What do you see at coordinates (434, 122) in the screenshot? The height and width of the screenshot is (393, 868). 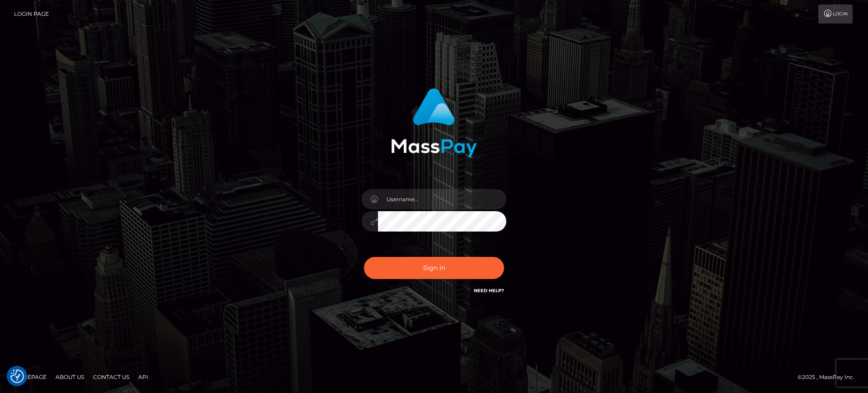 I see `img: MassPay Login` at bounding box center [434, 122].